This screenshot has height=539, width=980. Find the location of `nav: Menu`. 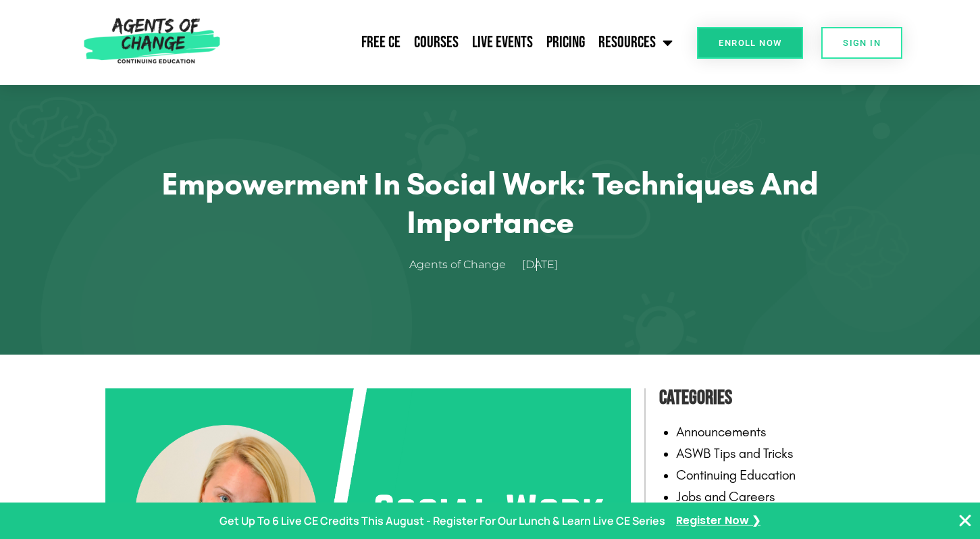

nav: Menu is located at coordinates (453, 43).